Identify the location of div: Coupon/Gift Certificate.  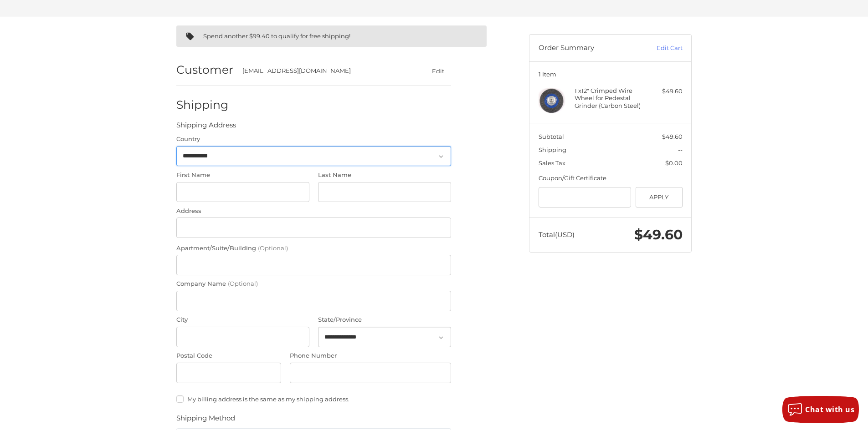
(611, 178).